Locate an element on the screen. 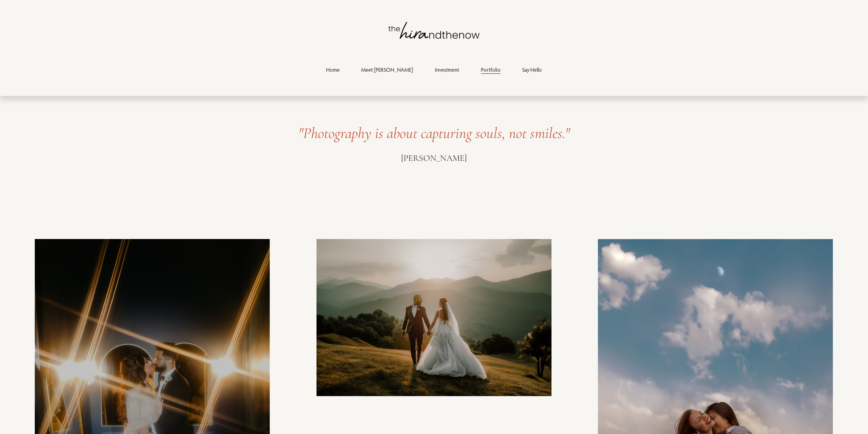 This screenshot has height=434, width=868. em: "Photography is about capturing souls, not smiles." is located at coordinates (434, 133).